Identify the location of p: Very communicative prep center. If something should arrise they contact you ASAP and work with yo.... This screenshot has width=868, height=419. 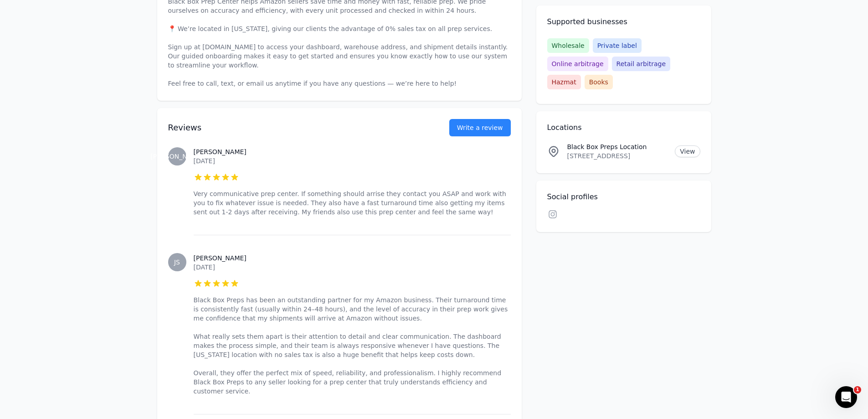
(352, 203).